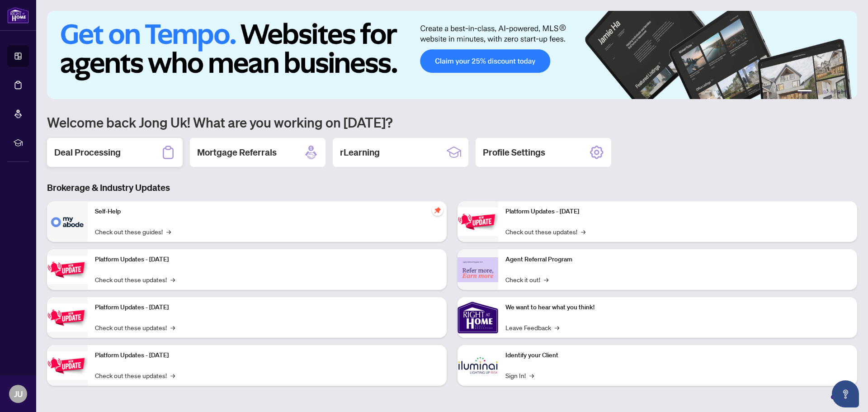 This screenshot has width=868, height=412. What do you see at coordinates (818, 92) in the screenshot?
I see `button: 2` at bounding box center [818, 92].